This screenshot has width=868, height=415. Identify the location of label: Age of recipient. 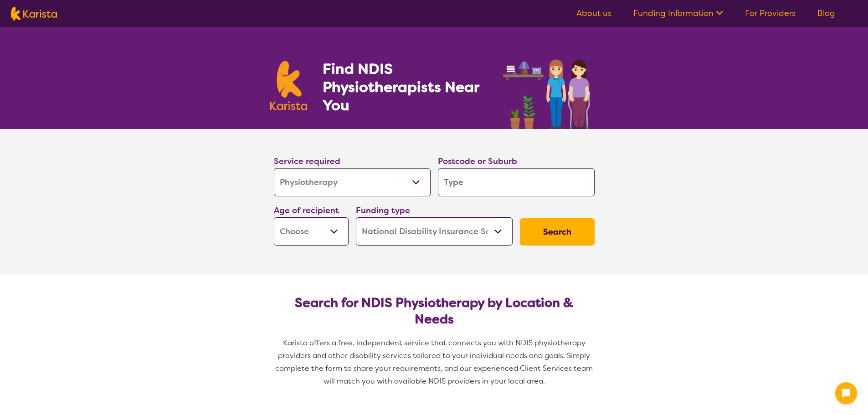
(306, 211).